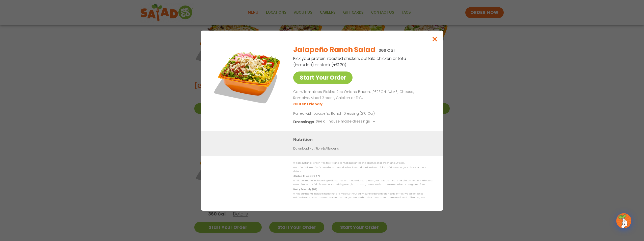  I want to click on h3: Nutrition, so click(365, 139).